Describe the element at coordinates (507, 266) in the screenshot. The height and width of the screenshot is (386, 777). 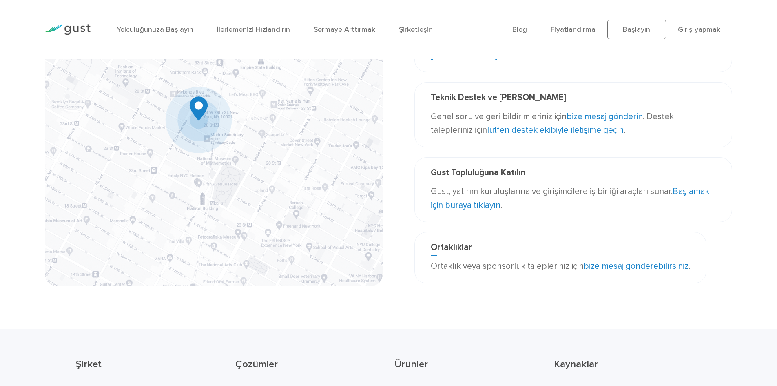
I see `font: Ortaklık veya sponsorluk talepleriniz için` at that location.